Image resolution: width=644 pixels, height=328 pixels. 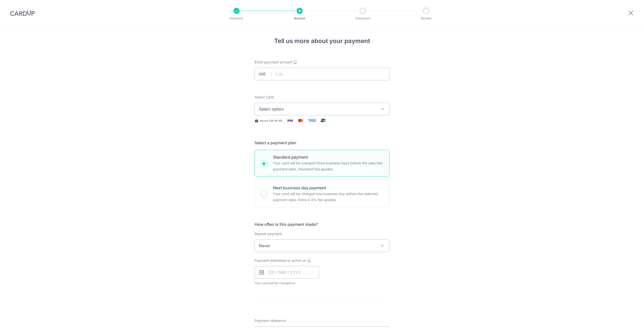 I want to click on p: Recipient, so click(x=237, y=18).